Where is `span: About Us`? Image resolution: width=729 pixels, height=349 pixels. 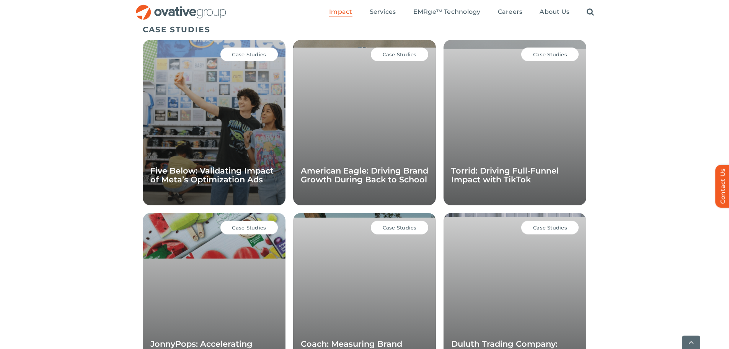 span: About Us is located at coordinates (554, 12).